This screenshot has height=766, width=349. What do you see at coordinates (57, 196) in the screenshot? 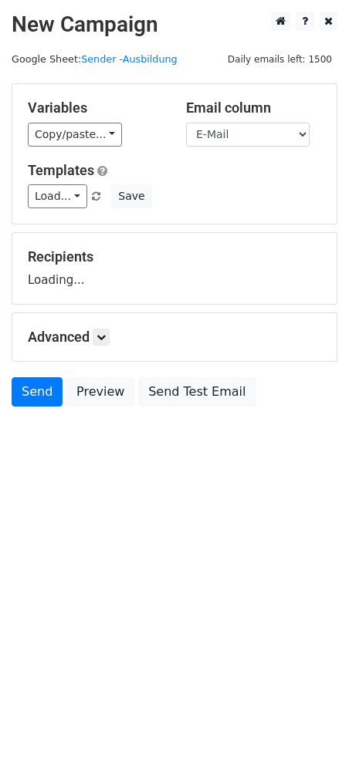
I see `a: Load...` at bounding box center [57, 196].